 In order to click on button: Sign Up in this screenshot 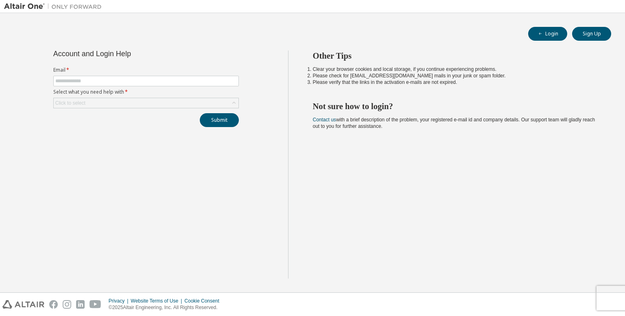, I will do `click(592, 34)`.